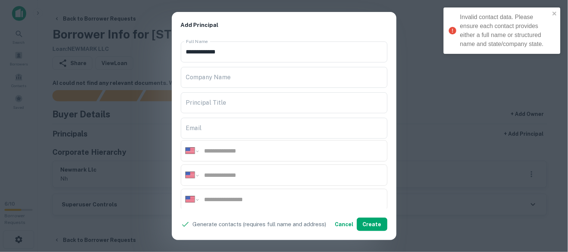  What do you see at coordinates (284, 25) in the screenshot?
I see `h2: Add Principal` at bounding box center [284, 25].